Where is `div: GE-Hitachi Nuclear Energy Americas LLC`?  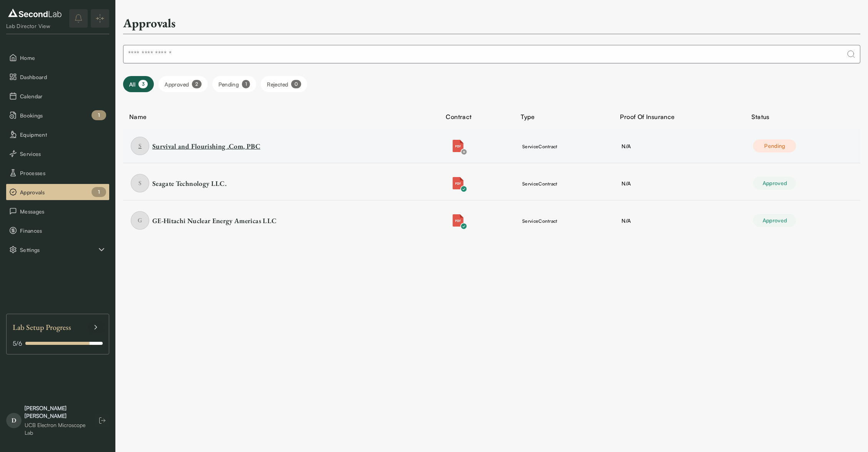
div: GE-Hitachi Nuclear Energy Americas LLC is located at coordinates (214, 221).